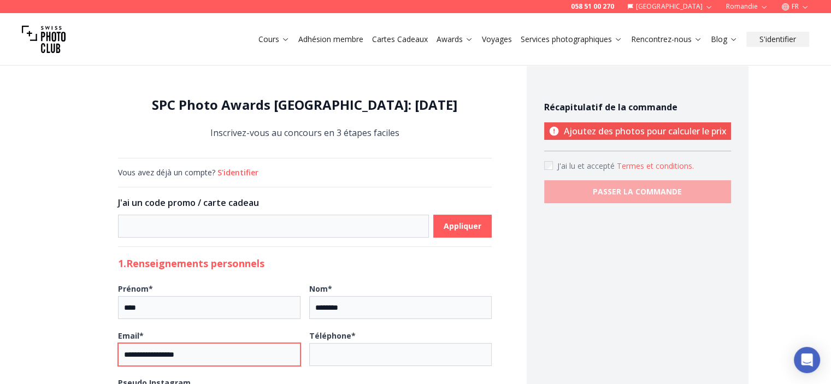 The height and width of the screenshot is (384, 831). Describe the element at coordinates (305, 203) in the screenshot. I see `h3: J'ai un code promo / carte cadeau` at that location.